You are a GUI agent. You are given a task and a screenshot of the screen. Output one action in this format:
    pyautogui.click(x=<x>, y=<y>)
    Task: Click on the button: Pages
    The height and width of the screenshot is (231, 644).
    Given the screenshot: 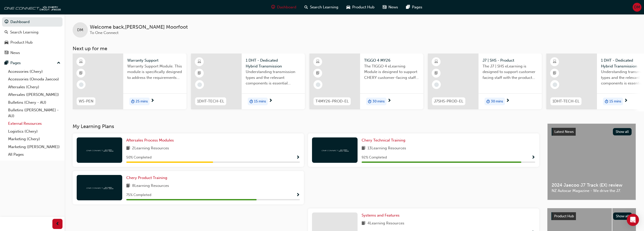 What is the action you would take?
    pyautogui.click(x=32, y=63)
    